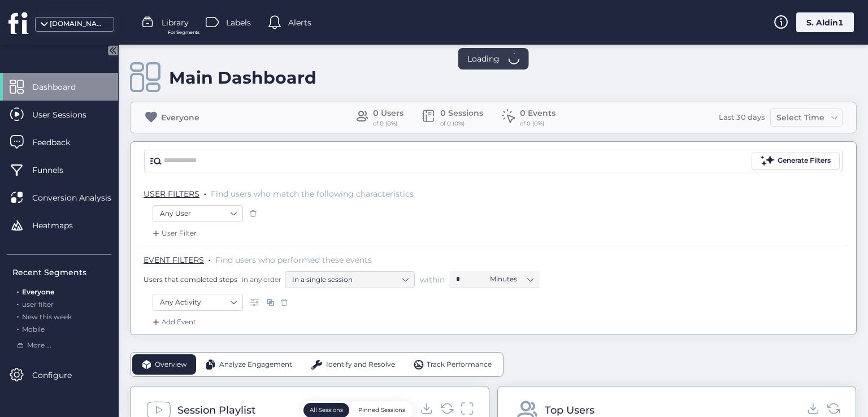  Describe the element at coordinates (312, 194) in the screenshot. I see `span: Find users who match the following characteristics` at that location.